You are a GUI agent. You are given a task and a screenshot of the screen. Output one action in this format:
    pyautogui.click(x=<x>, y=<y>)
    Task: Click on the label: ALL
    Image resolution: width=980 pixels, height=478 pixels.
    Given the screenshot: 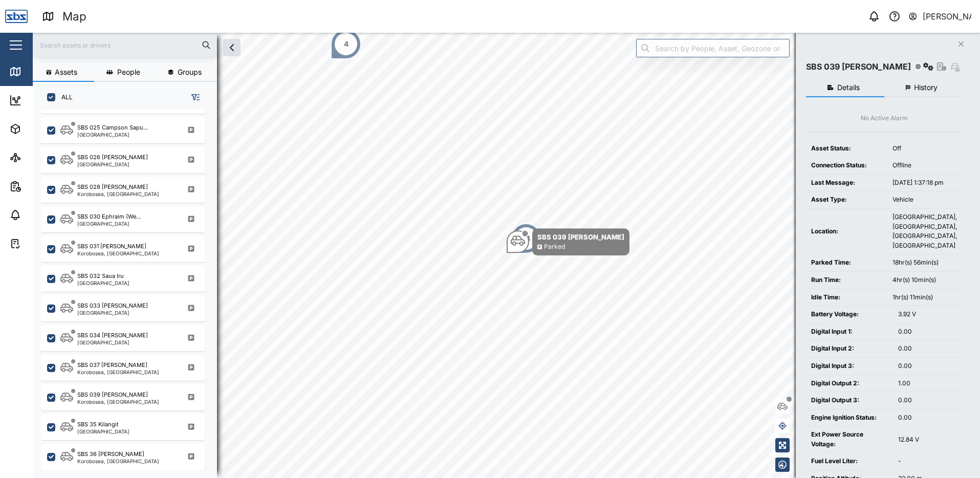 What is the action you would take?
    pyautogui.click(x=64, y=97)
    